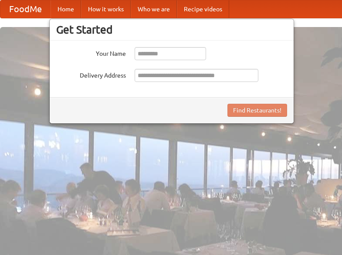 The image size is (342, 255). I want to click on a: FoodMe, so click(25, 9).